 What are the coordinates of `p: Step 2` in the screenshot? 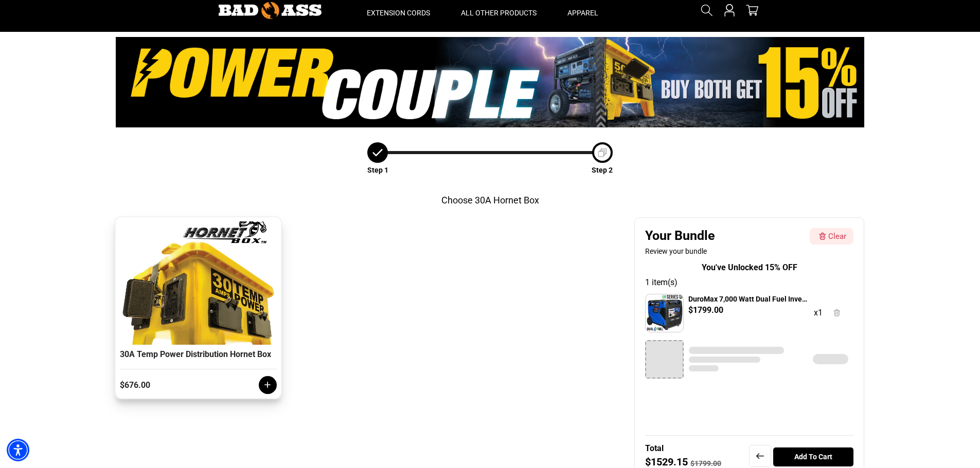 It's located at (602, 170).